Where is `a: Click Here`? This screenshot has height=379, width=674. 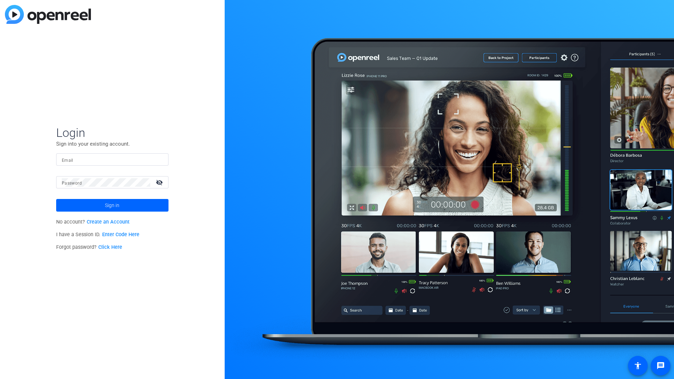
a: Click Here is located at coordinates (110, 247).